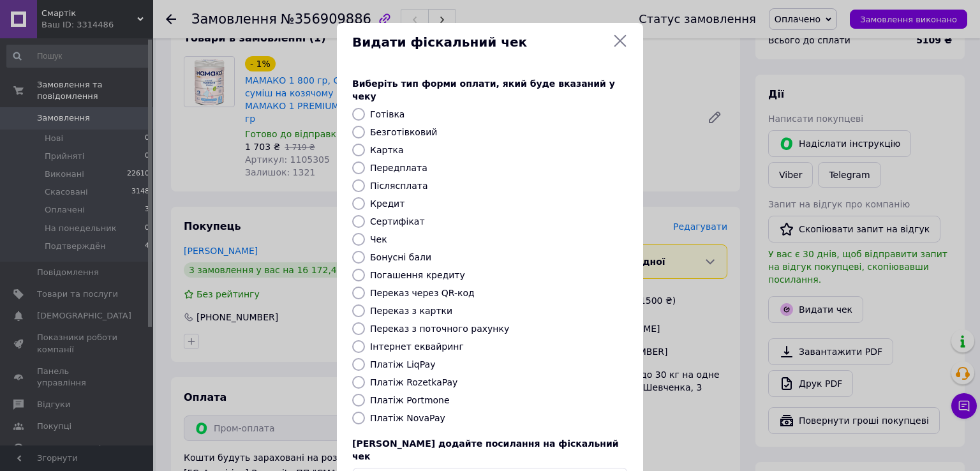  I want to click on label: Платіж NovaPay, so click(408, 418).